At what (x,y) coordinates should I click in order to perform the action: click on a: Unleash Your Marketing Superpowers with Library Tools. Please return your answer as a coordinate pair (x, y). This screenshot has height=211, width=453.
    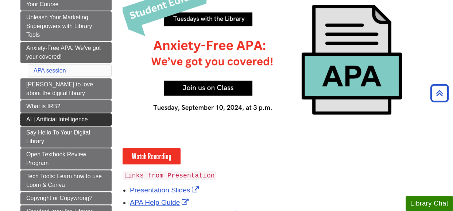
    Looking at the image, I should click on (66, 26).